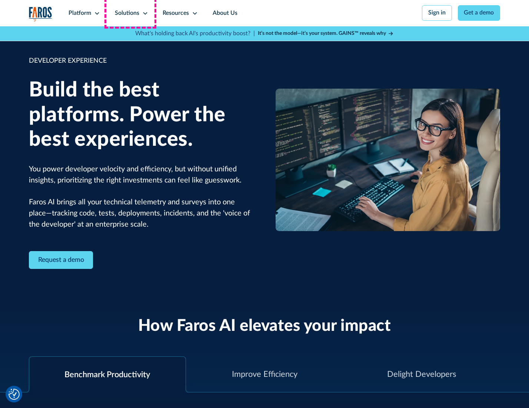  I want to click on h2: How Faros AI elevates your impact, so click(265, 326).